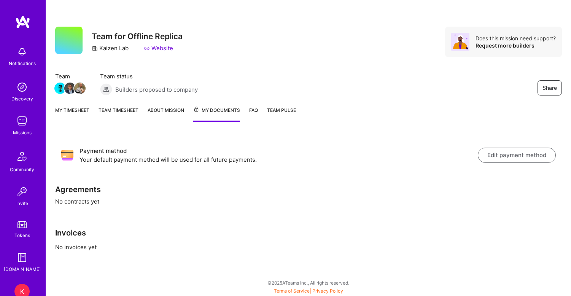  Describe the element at coordinates (67, 155) in the screenshot. I see `img: Payment method` at that location.